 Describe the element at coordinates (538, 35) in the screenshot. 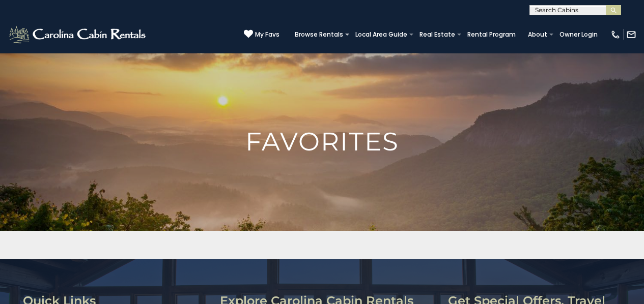

I see `a: About` at that location.